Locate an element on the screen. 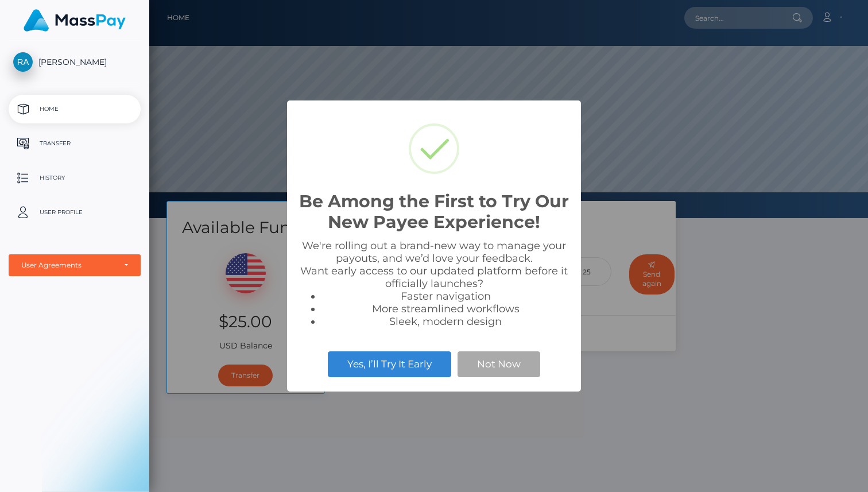  p: User Profile is located at coordinates (74, 213).